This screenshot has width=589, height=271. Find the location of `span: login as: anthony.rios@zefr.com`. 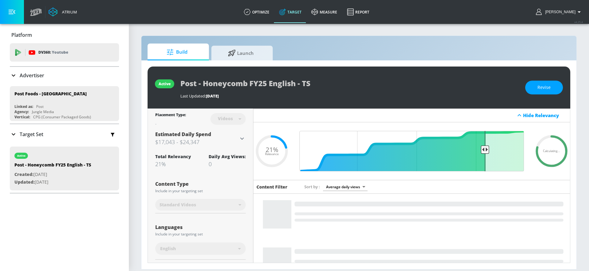

span: login as: anthony.rios@zefr.com is located at coordinates (559, 12).